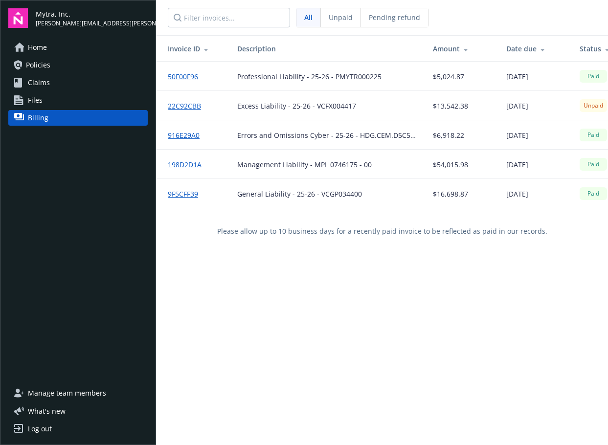  I want to click on span: What ' s new, so click(46, 411).